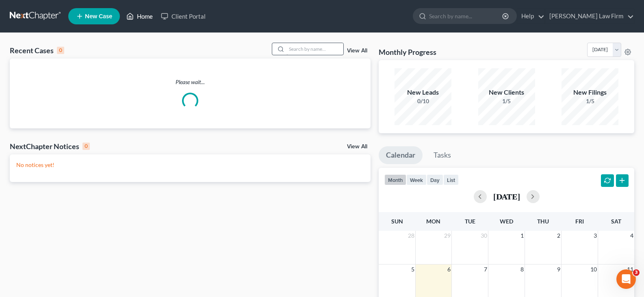 The height and width of the screenshot is (297, 644). Describe the element at coordinates (400, 155) in the screenshot. I see `a: Calendar` at that location.